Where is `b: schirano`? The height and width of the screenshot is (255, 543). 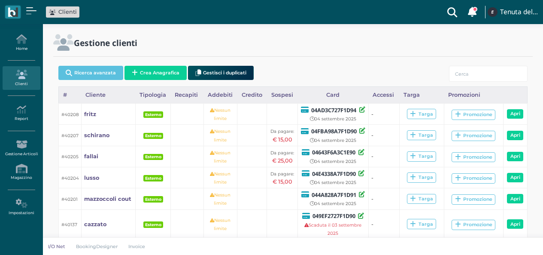
b: schirano is located at coordinates (97, 135).